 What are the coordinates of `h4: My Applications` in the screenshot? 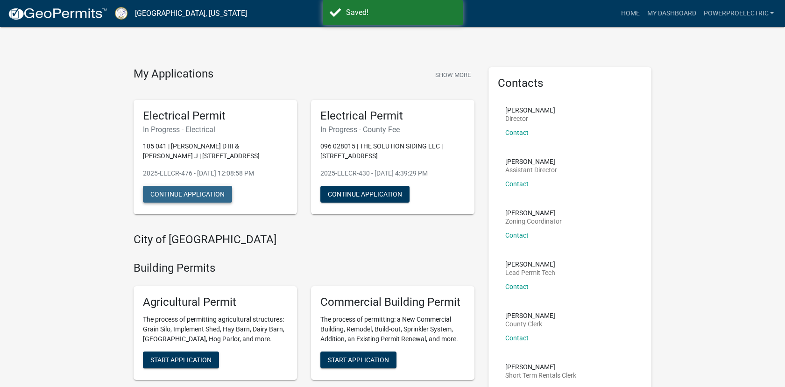 It's located at (173, 74).